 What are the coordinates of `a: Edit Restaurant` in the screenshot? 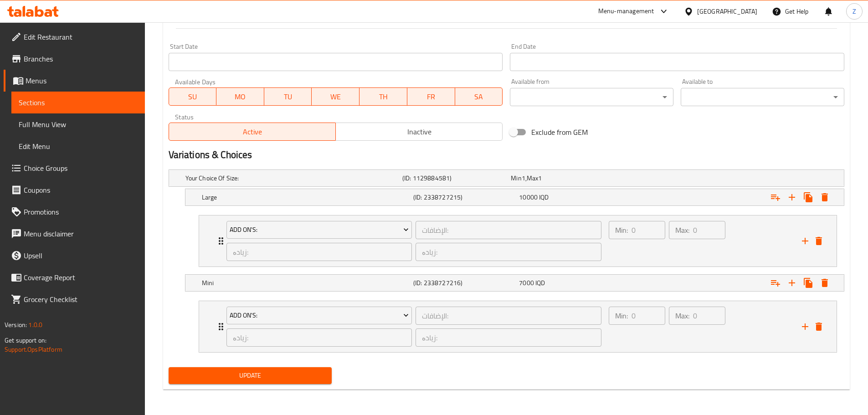 It's located at (74, 37).